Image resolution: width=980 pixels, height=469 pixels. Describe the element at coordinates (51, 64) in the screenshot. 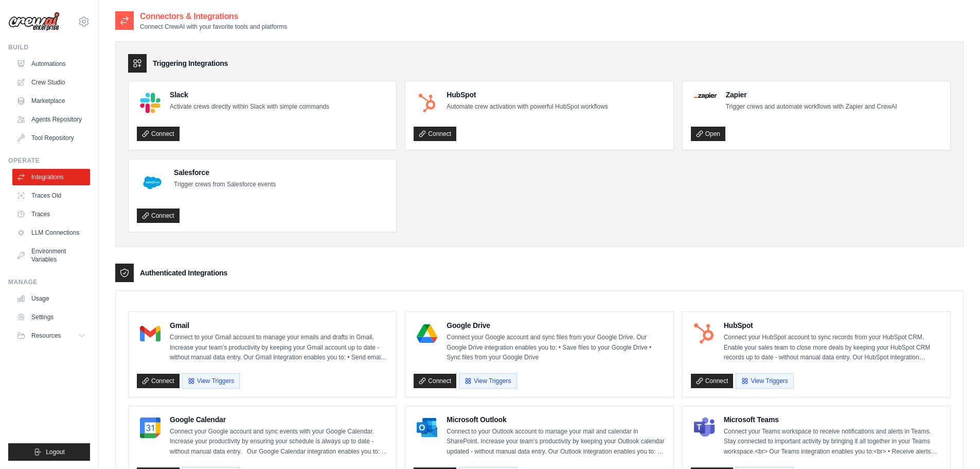

I see `a: Automations` at that location.